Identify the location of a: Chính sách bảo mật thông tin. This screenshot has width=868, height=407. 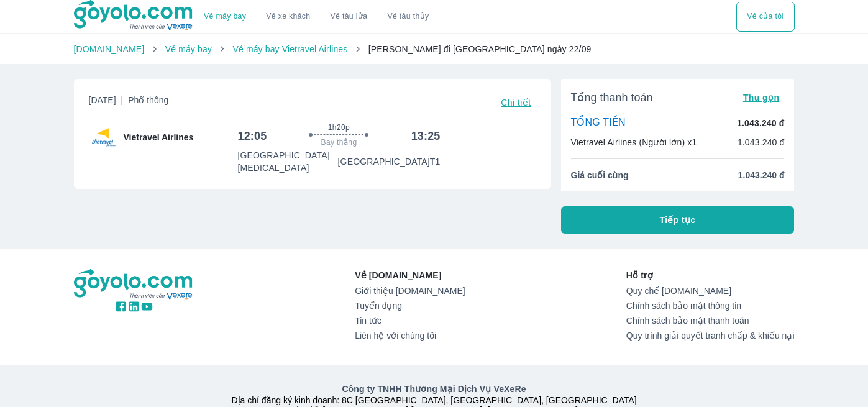
(710, 305).